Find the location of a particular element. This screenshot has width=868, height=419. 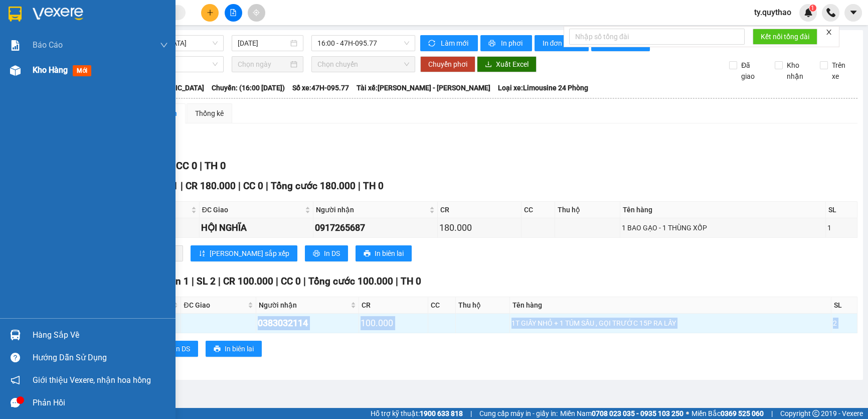

span: CC 0 is located at coordinates (291, 281).